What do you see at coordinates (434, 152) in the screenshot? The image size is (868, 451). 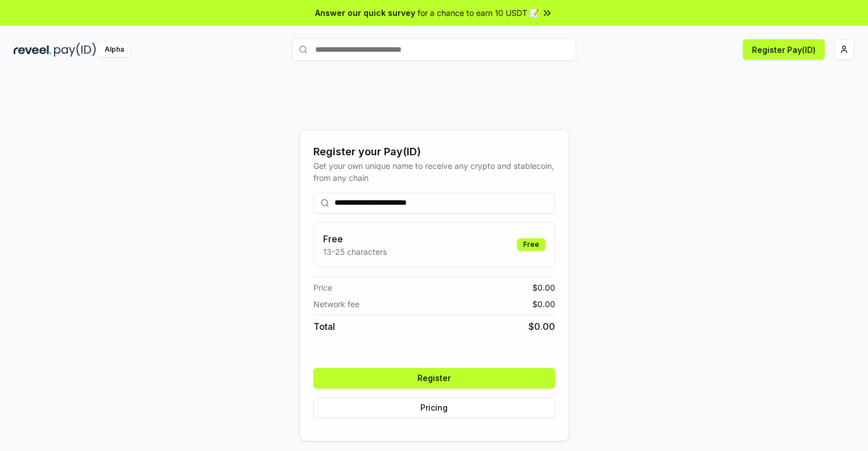 I see `div: Register your Pay(ID)` at bounding box center [434, 152].